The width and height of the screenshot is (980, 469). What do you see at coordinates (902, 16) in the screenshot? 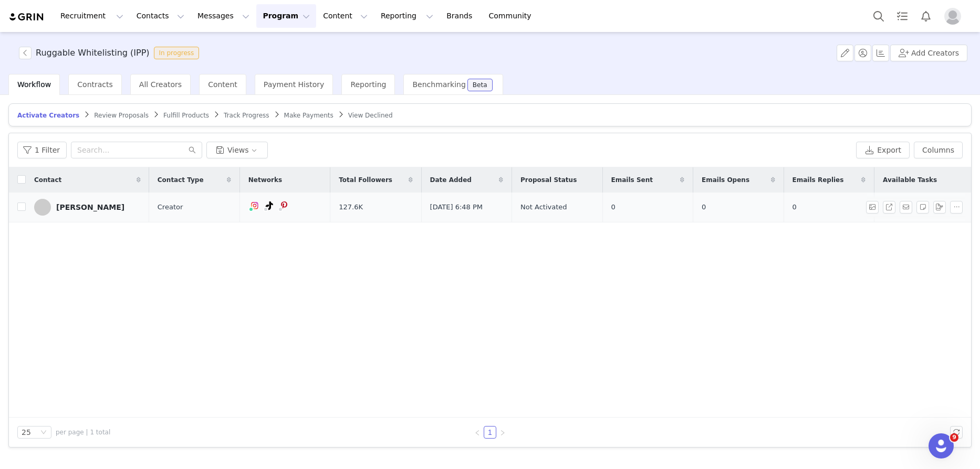
I see `a: Tasks` at bounding box center [902, 16].